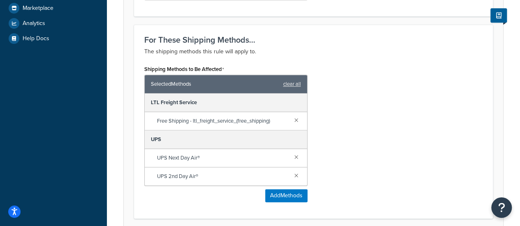 This screenshot has width=520, height=226. Describe the element at coordinates (53, 39) in the screenshot. I see `li: Help Docs` at that location.